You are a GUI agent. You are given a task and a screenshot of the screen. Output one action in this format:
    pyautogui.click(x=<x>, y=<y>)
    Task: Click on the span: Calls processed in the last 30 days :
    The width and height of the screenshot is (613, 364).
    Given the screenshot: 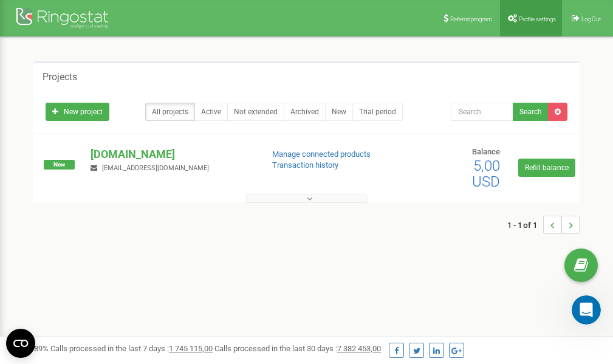 What is the action you would take?
    pyautogui.click(x=298, y=348)
    